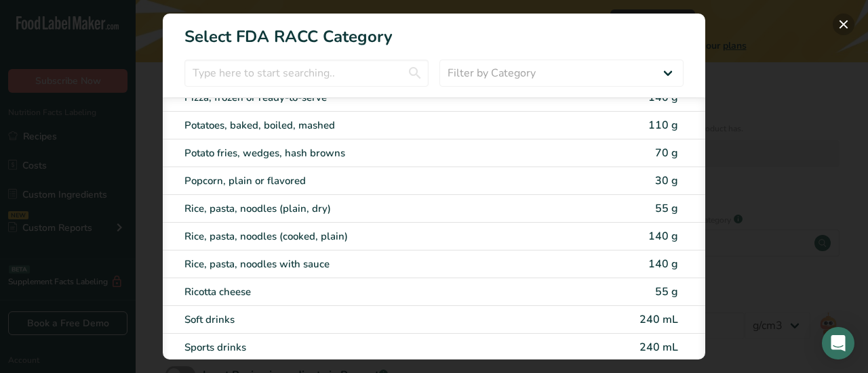 The height and width of the screenshot is (373, 868). I want to click on span: 110 g, so click(663, 125).